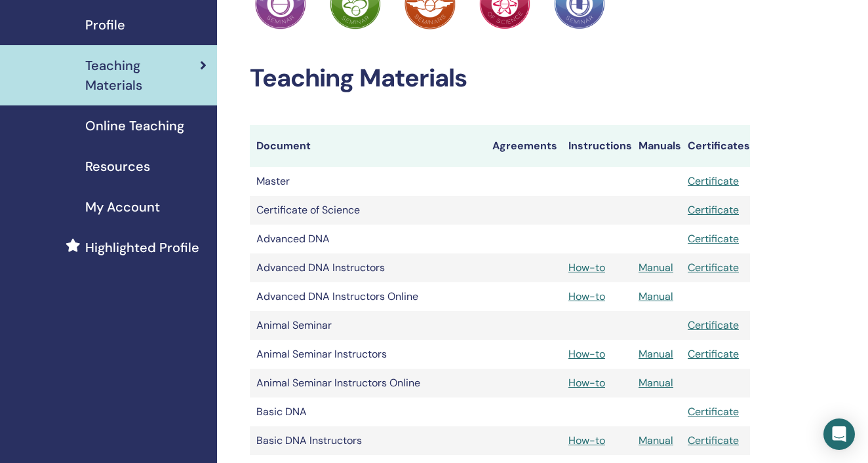 The height and width of the screenshot is (463, 868). What do you see at coordinates (117, 167) in the screenshot?
I see `span: Resources` at bounding box center [117, 167].